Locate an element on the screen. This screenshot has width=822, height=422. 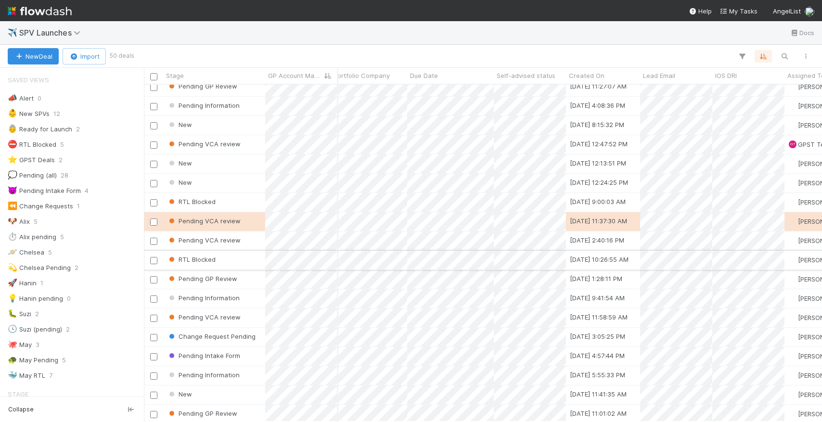
a: Docs is located at coordinates (802, 33).